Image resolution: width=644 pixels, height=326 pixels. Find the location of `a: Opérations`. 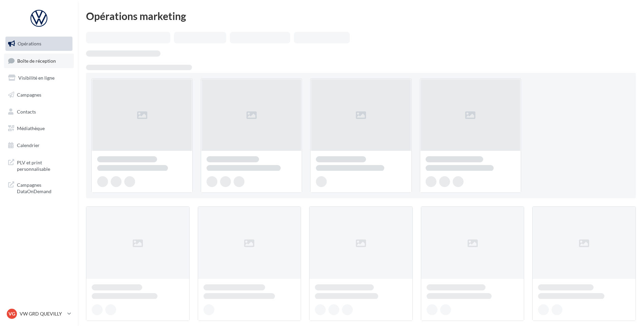

a: Opérations is located at coordinates (39, 44).